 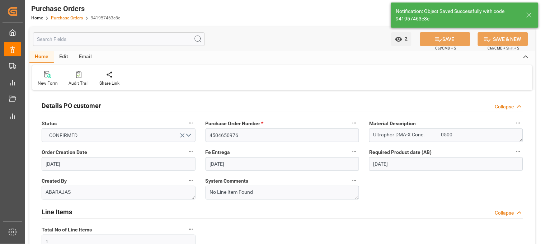 What do you see at coordinates (79, 83) in the screenshot?
I see `div: Audit Trail` at bounding box center [79, 83].